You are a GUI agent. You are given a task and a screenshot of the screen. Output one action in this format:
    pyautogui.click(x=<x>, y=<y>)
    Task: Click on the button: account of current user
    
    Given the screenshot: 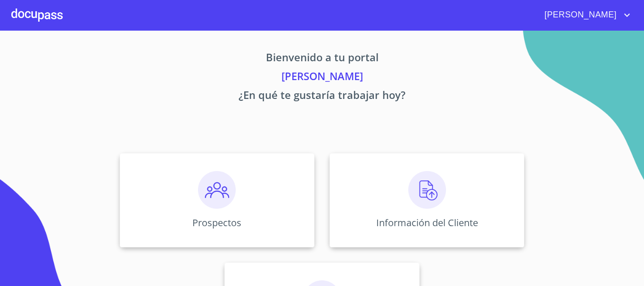 What is the action you would take?
    pyautogui.click(x=585, y=15)
    